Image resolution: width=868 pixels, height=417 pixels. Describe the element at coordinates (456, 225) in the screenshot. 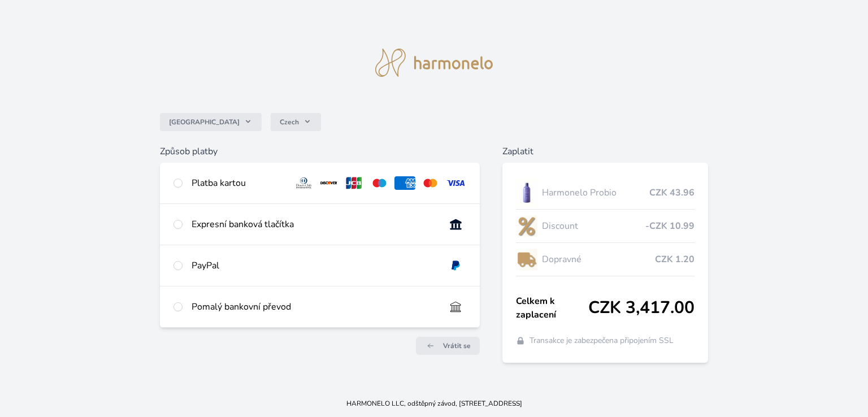

I see `img: onlineBanking_CZ.svg` at that location.